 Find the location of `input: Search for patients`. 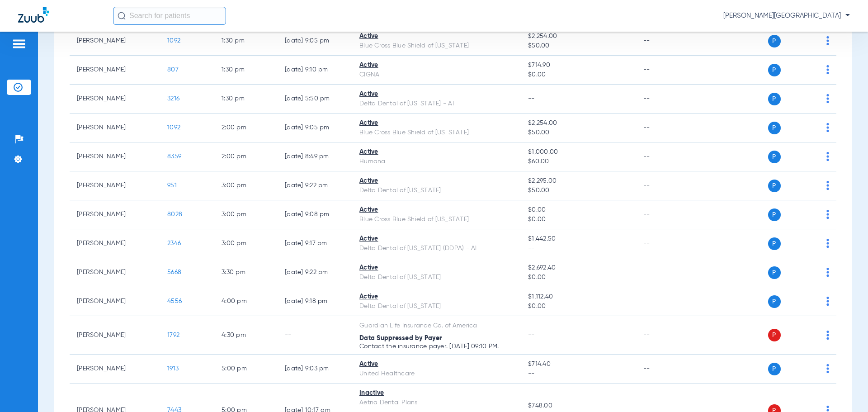

input: Search for patients is located at coordinates (170, 16).